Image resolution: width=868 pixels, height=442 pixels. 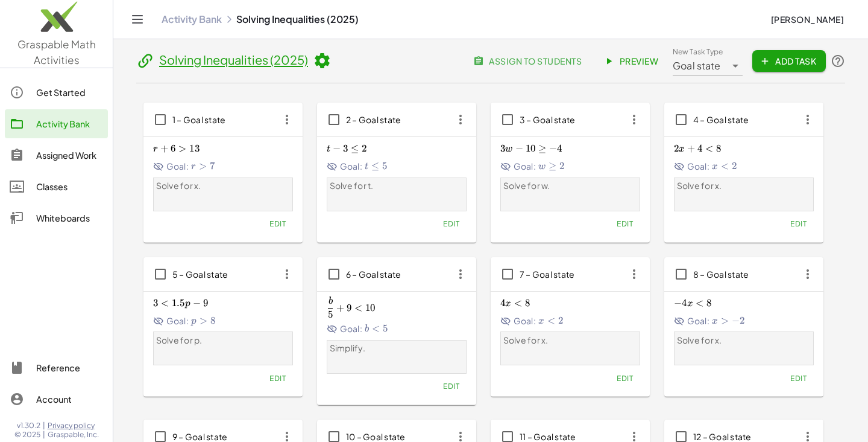 What do you see at coordinates (69, 217) in the screenshot?
I see `div: Whiteboards` at bounding box center [69, 217].